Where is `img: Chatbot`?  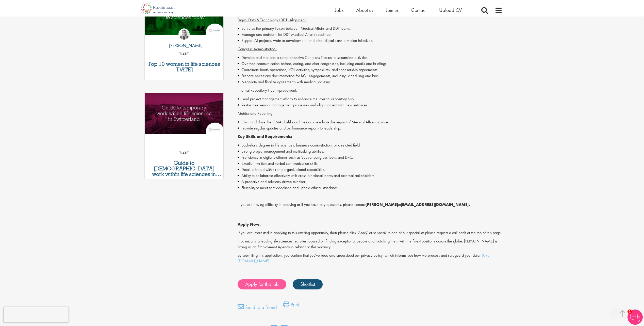 img: Chatbot is located at coordinates (635, 317).